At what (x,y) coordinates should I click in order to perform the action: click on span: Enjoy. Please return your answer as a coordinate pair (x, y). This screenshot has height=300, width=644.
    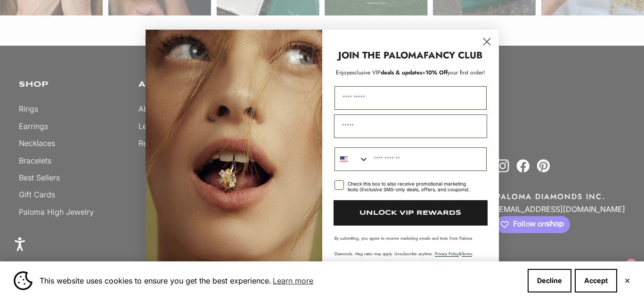
    Looking at the image, I should click on (343, 72).